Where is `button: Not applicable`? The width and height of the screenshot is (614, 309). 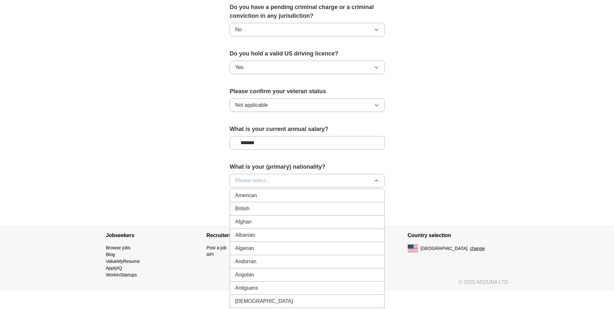
button: Not applicable is located at coordinates (307, 105).